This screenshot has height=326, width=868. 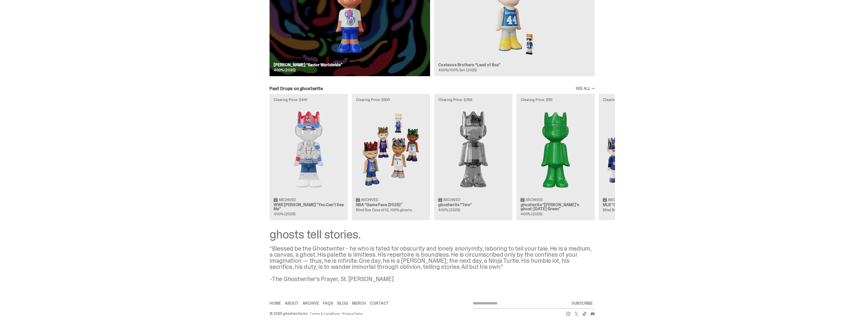 What do you see at coordinates (391, 157) in the screenshot?
I see `a: Clearing Price: $500 Game Face (2025) Archived` at bounding box center [391, 157].